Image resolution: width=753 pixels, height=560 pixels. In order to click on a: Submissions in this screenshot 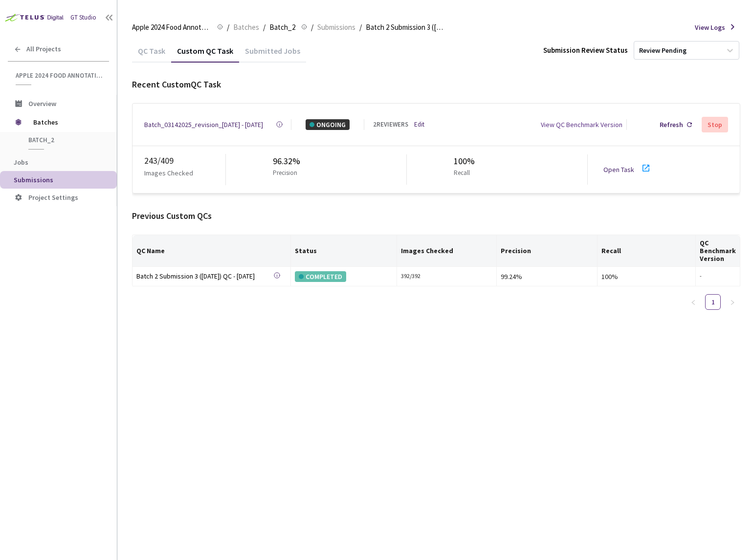, I will do `click(336, 27)`.